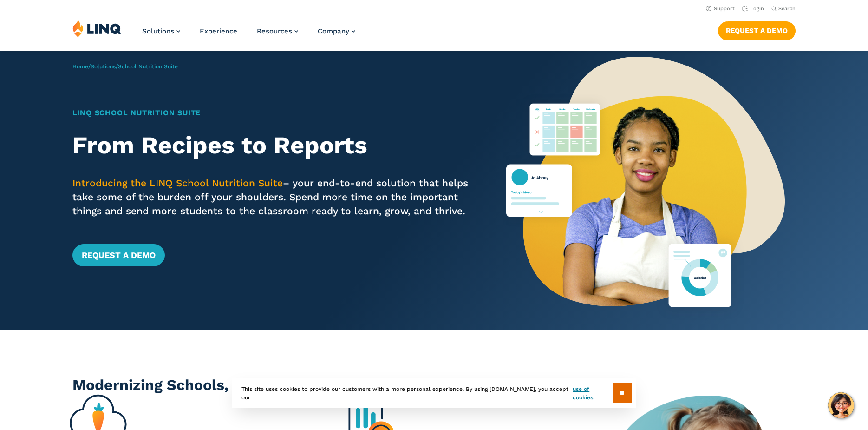 The image size is (868, 430). Describe the element at coordinates (272, 113) in the screenshot. I see `h1: LINQ School Nutrition Suite` at that location.